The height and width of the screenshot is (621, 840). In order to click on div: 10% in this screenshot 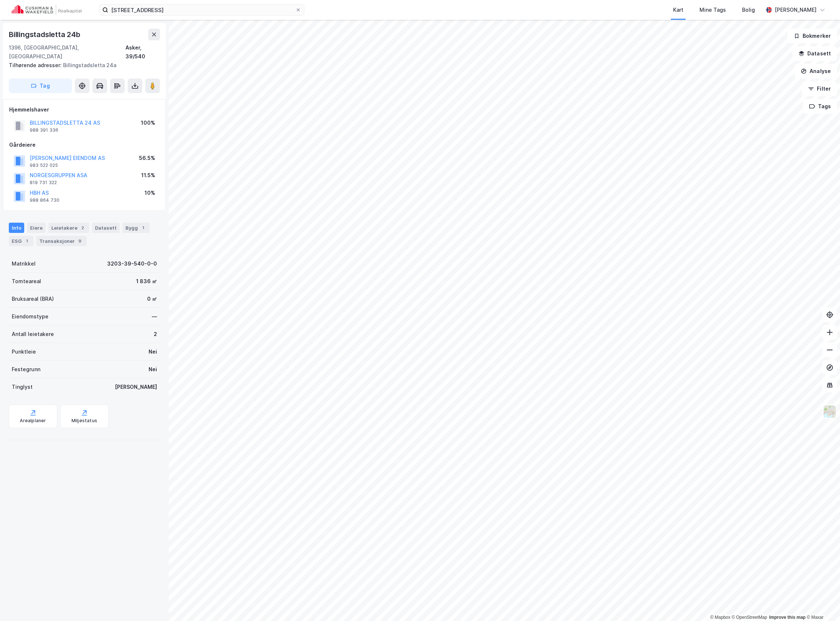, I will do `click(149, 193)`.